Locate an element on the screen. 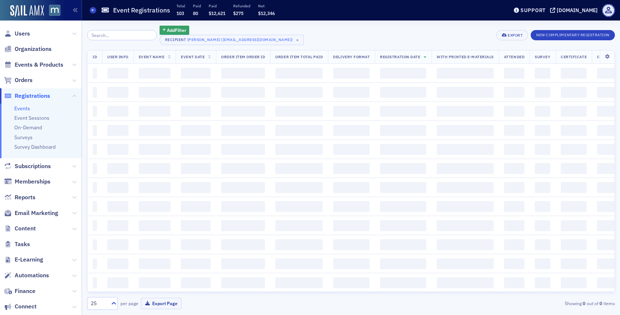 The width and height of the screenshot is (620, 315). button: Help is located at coordinates (122, 243).